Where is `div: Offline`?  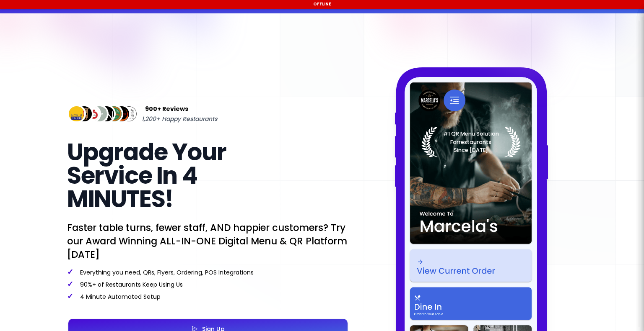 div: Offline is located at coordinates (322, 4).